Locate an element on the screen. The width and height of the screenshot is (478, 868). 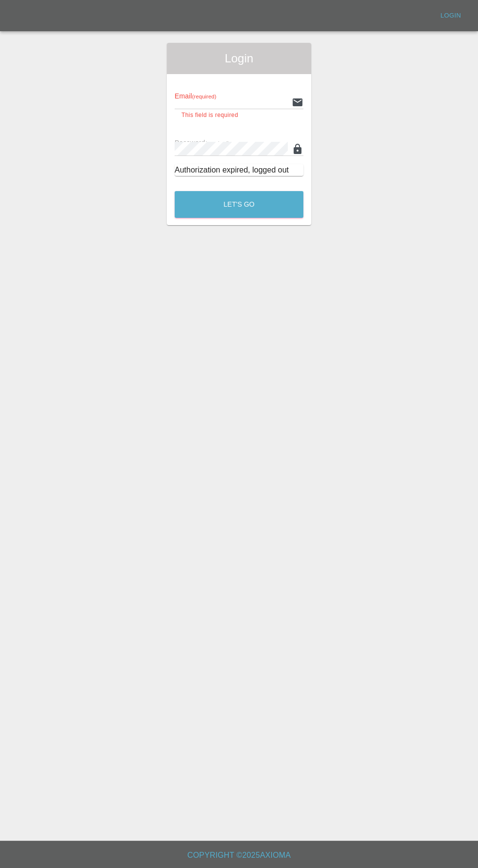
span: Email is located at coordinates (195, 96).